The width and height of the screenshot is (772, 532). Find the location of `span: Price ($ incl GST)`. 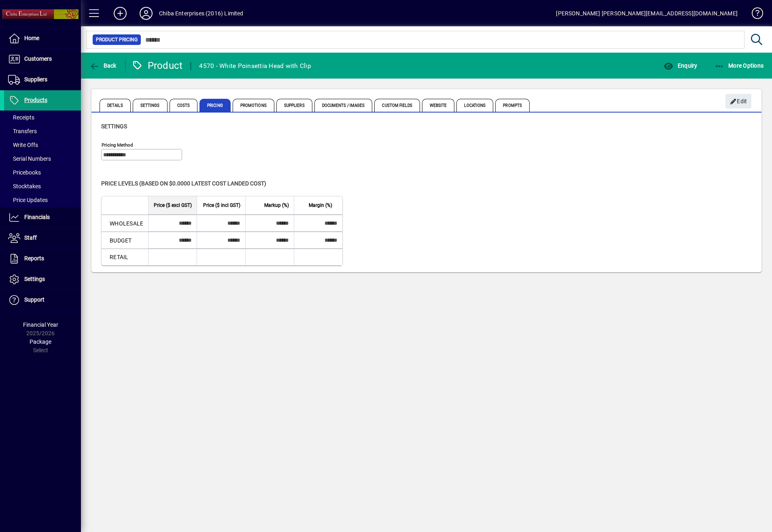

span: Price ($ incl GST) is located at coordinates (222, 205).